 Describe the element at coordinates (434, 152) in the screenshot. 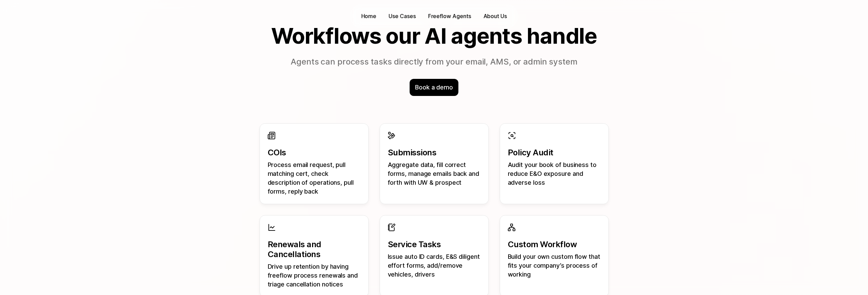

I see `p: Submissions` at that location.